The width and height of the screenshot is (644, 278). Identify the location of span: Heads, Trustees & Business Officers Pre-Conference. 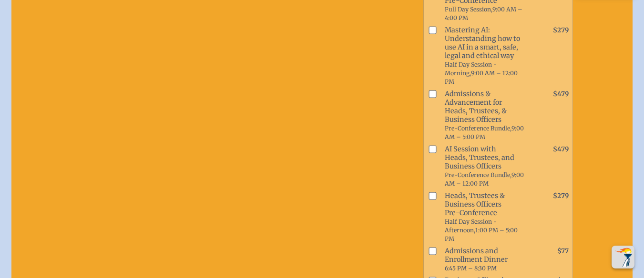
(486, 217).